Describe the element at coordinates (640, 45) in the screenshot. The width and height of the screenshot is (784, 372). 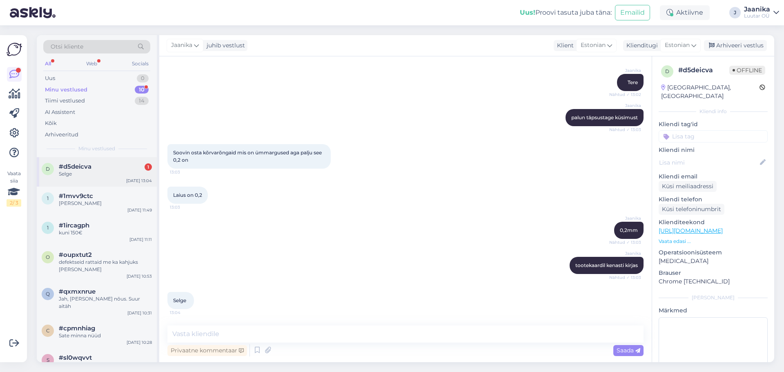
I see `div: Klienditugi` at that location.